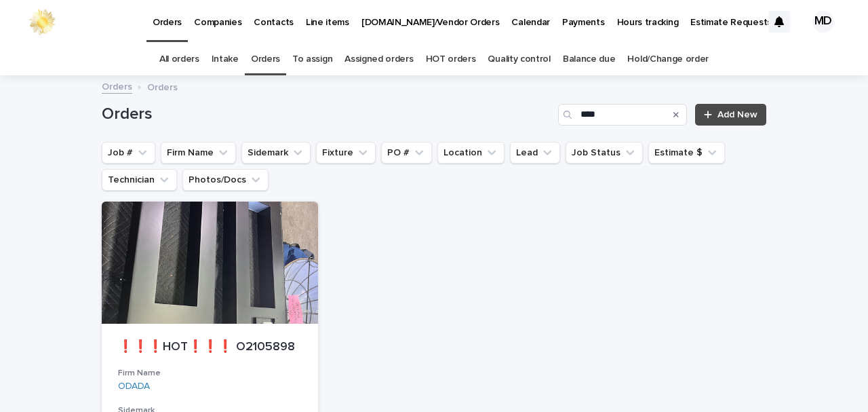 Image resolution: width=868 pixels, height=412 pixels. Describe the element at coordinates (519, 59) in the screenshot. I see `a: Quality control` at that location.